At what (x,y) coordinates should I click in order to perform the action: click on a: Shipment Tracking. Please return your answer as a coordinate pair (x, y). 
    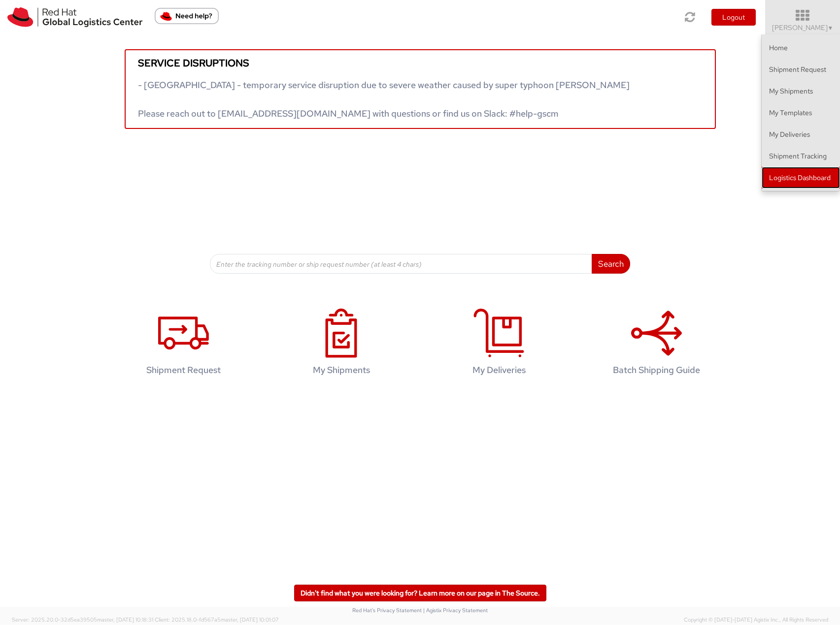
    Looking at the image, I should click on (800, 156).